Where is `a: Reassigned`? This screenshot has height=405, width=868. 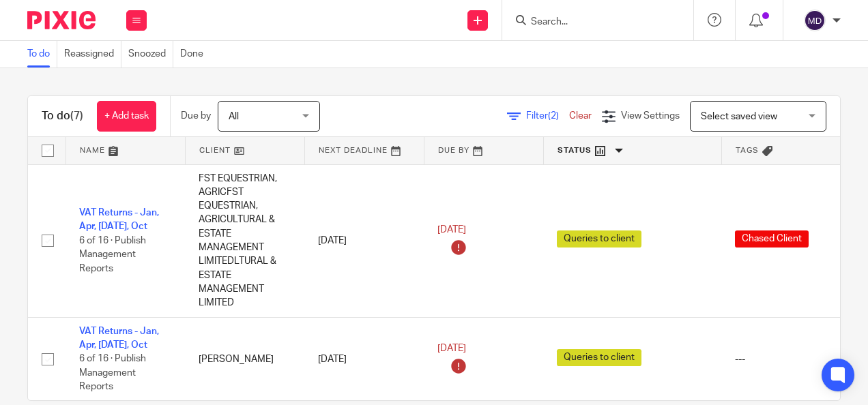
a: Reassigned is located at coordinates (93, 54).